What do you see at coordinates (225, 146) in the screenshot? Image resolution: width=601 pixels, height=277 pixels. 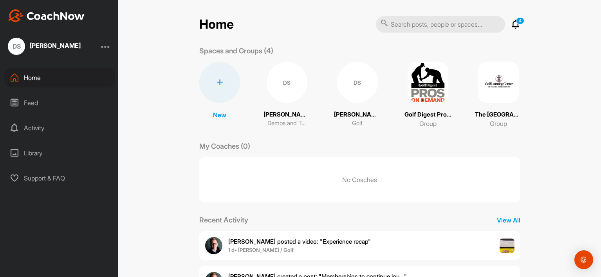 I see `p: My Coaches (0)` at bounding box center [225, 146].